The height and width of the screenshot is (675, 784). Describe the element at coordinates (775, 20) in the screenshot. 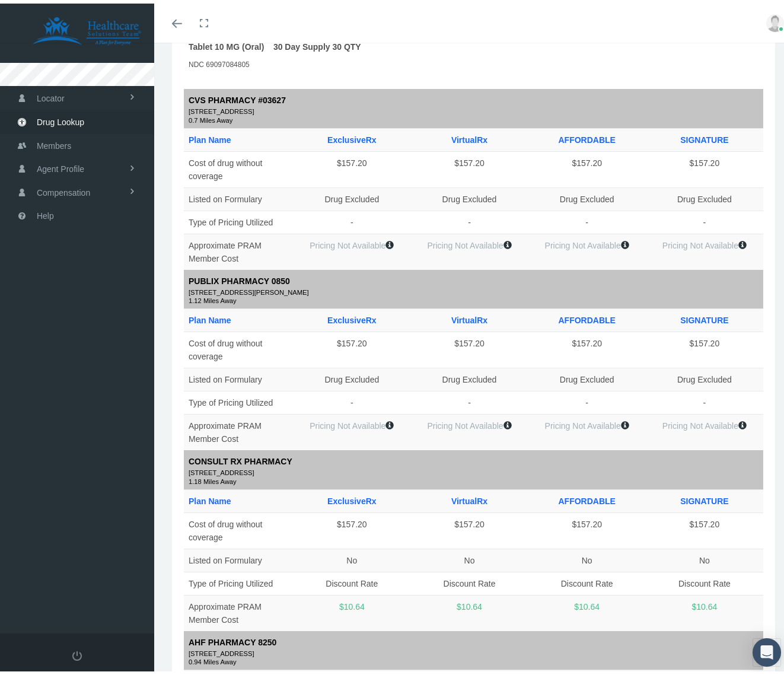

I see `img: user-placeholder.jpg` at that location.